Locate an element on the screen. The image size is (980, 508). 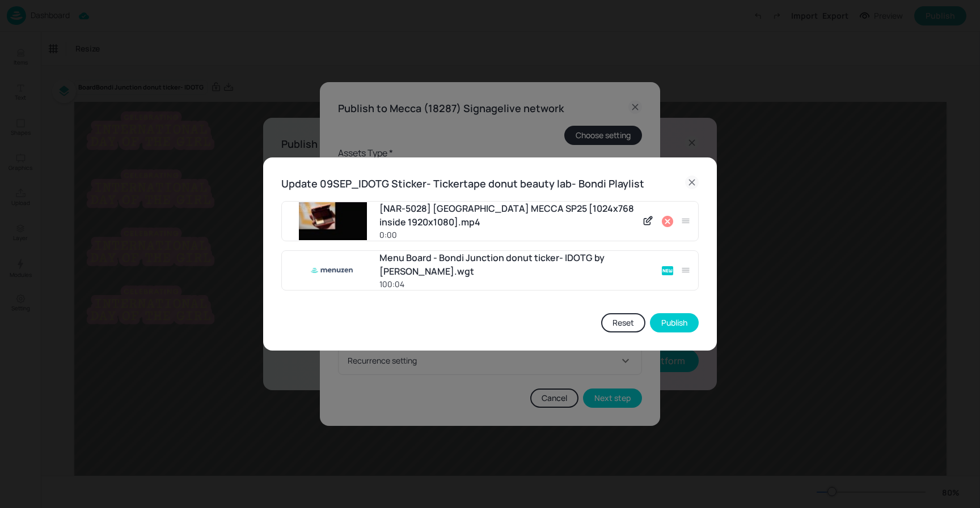
button: Publish is located at coordinates (674, 323).